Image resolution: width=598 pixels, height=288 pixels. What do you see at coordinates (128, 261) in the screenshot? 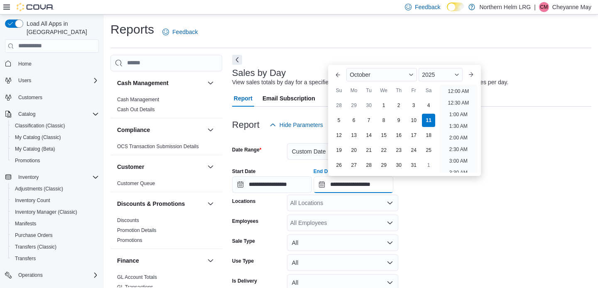
I see `h3: Finance` at bounding box center [128, 261].